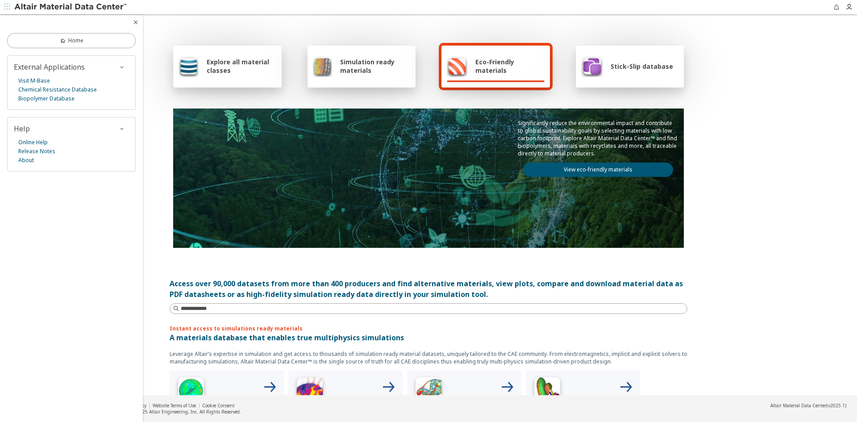 The height and width of the screenshot is (422, 857). Describe the element at coordinates (598, 138) in the screenshot. I see `p: Significantly reduce the environmental impact and contribute to global sustainability goals by se...` at that location.